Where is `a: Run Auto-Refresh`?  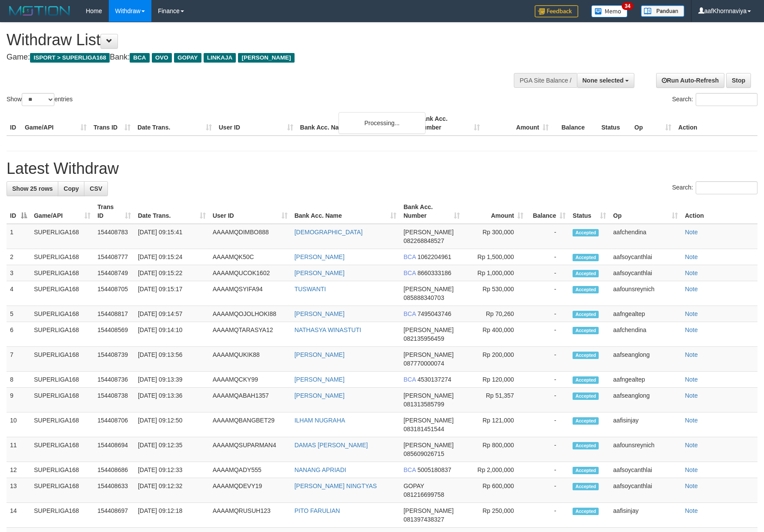
a: Run Auto-Refresh is located at coordinates (690, 80).